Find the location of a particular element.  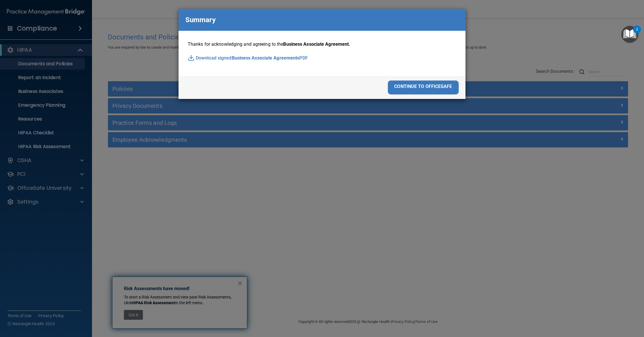

p: Download signed PDF is located at coordinates (322, 58).